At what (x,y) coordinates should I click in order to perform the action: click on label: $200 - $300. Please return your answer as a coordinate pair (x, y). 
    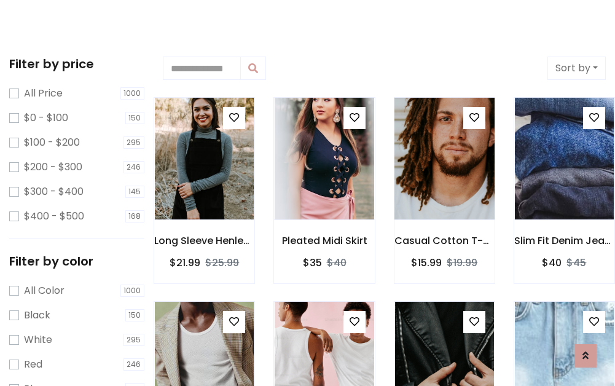
    Looking at the image, I should click on (53, 167).